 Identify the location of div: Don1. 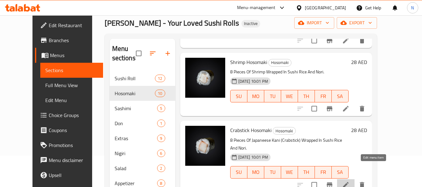
(143, 124).